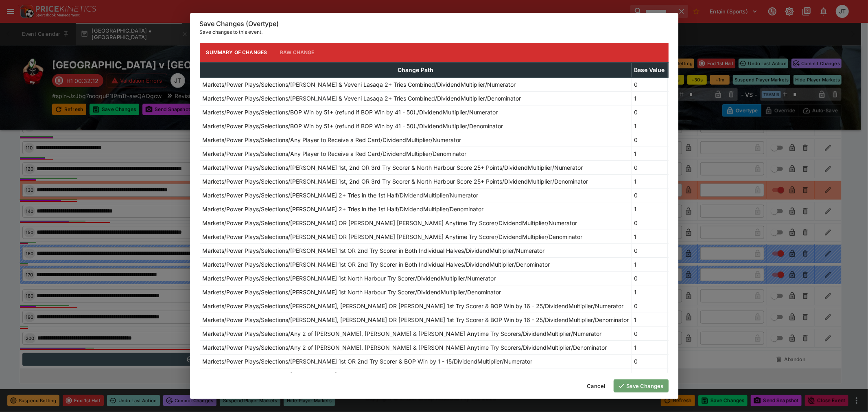 The image size is (868, 412). I want to click on button: Save Changes, so click(641, 386).